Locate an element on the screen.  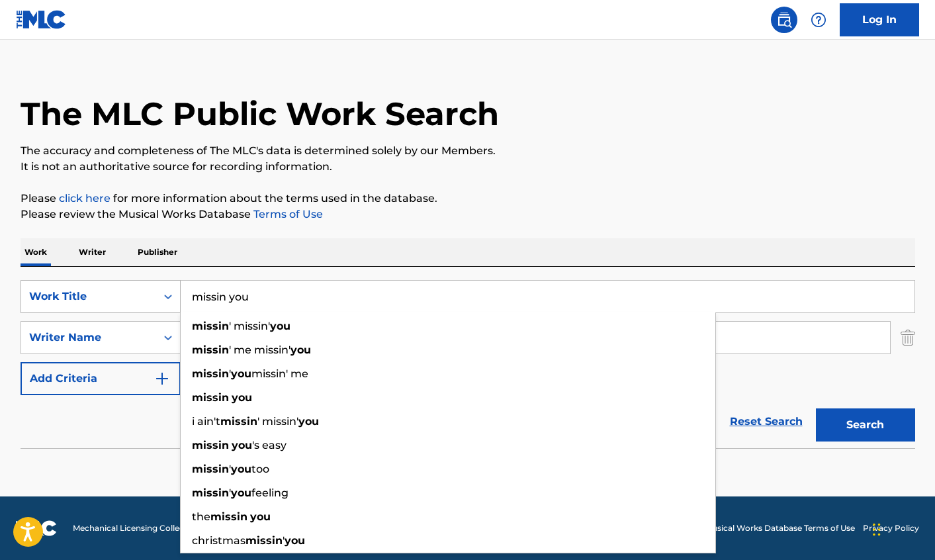
p: Publisher is located at coordinates (158, 252).